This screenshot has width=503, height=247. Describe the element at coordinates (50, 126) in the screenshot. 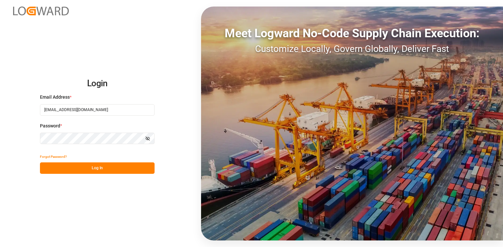

I see `span: Password` at that location.